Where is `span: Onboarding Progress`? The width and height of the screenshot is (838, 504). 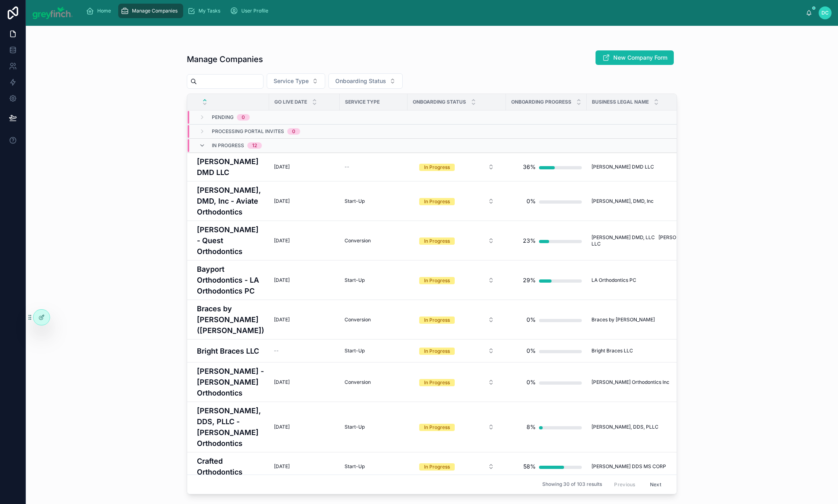 span: Onboarding Progress is located at coordinates (541, 102).